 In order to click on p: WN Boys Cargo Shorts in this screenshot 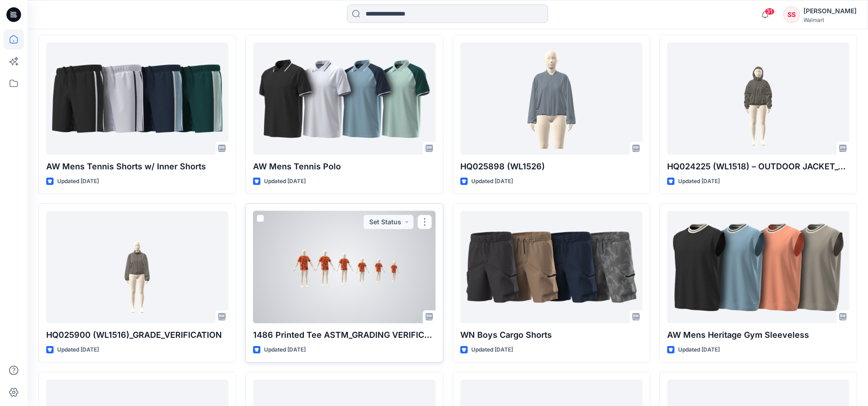, I will do `click(552, 335)`.